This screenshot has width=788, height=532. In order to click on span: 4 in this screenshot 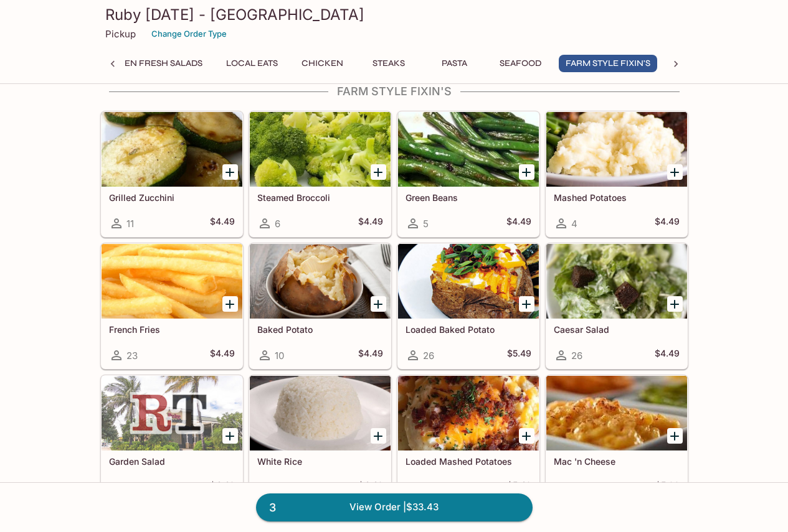, I will do `click(574, 223)`.